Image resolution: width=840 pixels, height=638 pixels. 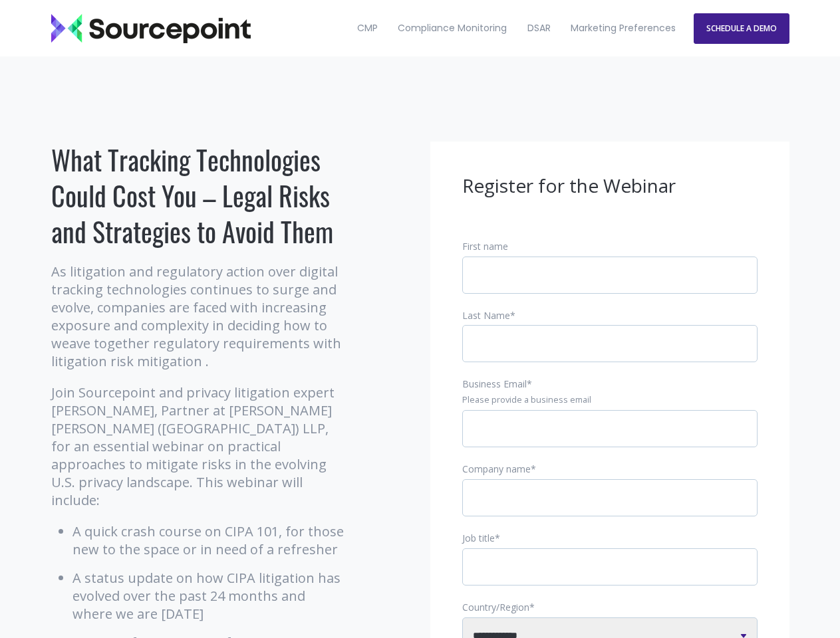 I want to click on li: A quick crash course on CIPA 101, for those new to the space or in need of a refresher, so click(x=209, y=541).